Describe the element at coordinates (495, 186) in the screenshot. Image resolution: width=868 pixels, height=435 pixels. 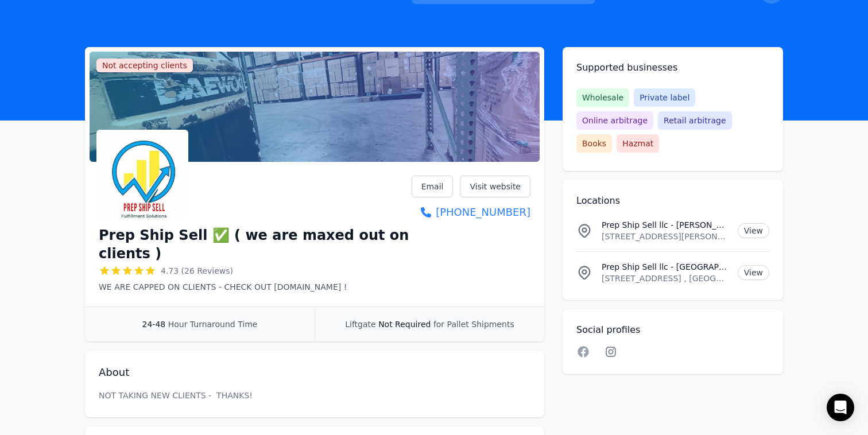
I see `a: Visit website` at that location.